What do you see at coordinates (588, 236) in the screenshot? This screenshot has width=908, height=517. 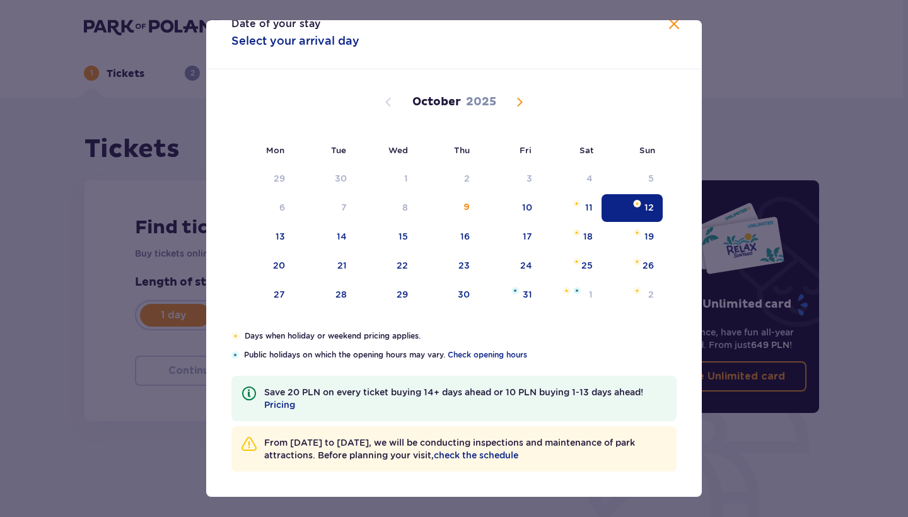 I see `div: 18` at bounding box center [588, 236].